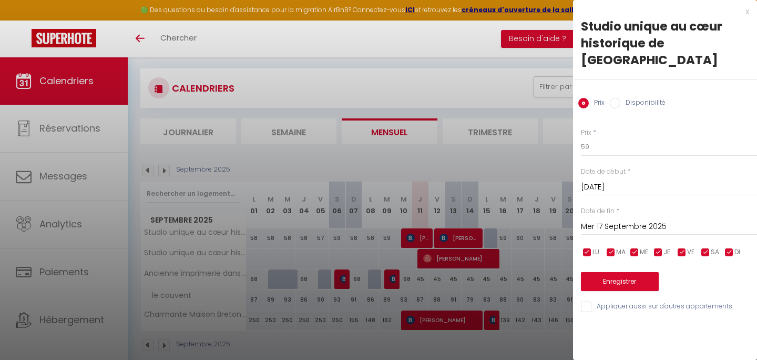  I want to click on span: ME, so click(644, 252).